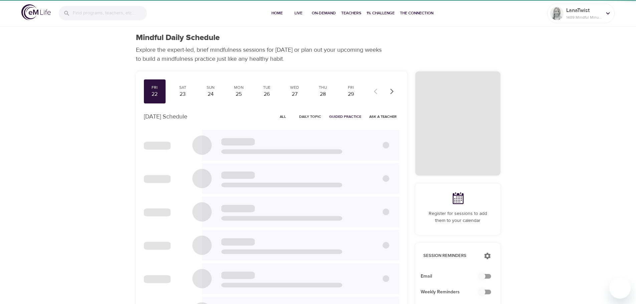  I want to click on span: Guided Practice, so click(345, 117).